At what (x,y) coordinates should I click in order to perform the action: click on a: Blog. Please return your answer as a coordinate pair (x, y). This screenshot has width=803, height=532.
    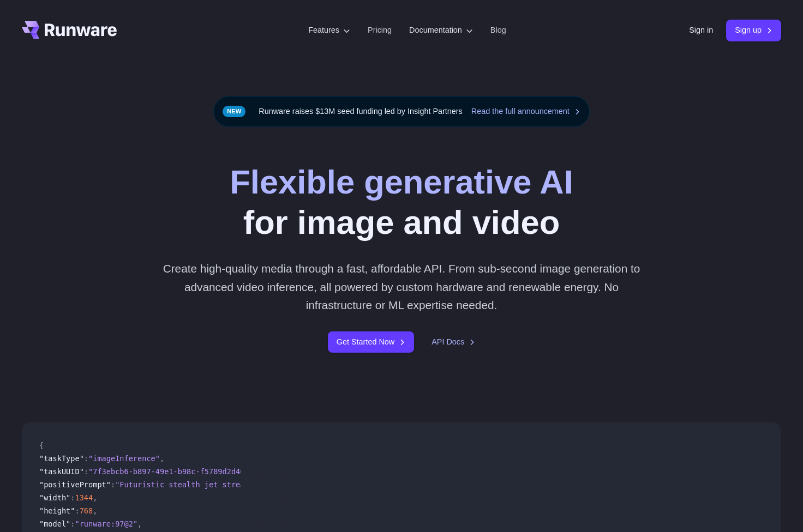
    Looking at the image, I should click on (498, 30).